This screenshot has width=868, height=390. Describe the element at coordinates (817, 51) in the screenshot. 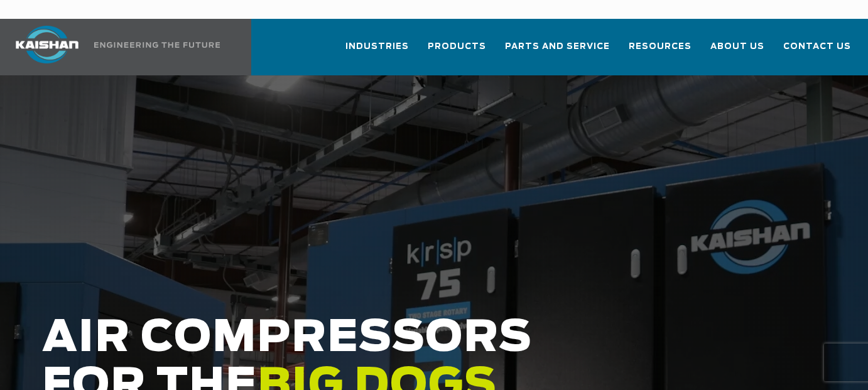

I see `a: Contact Us` at that location.